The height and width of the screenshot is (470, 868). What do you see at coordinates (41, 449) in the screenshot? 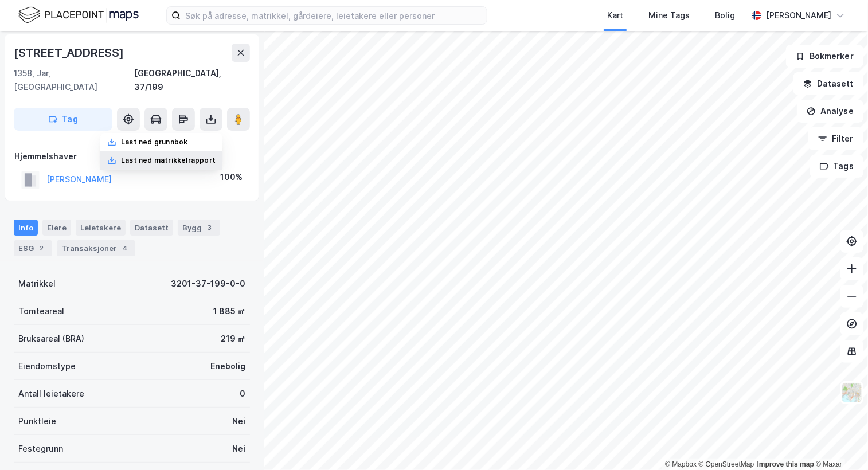
I see `div: Festegrunn` at bounding box center [41, 449].